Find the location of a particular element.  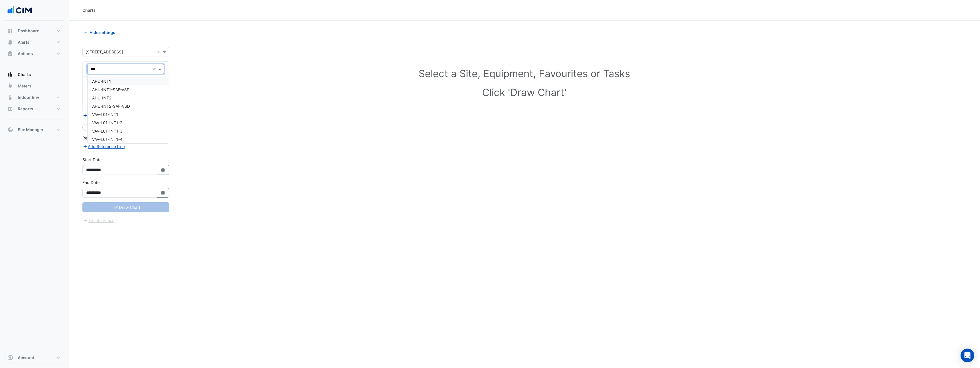

span: Reports is located at coordinates (25, 109).